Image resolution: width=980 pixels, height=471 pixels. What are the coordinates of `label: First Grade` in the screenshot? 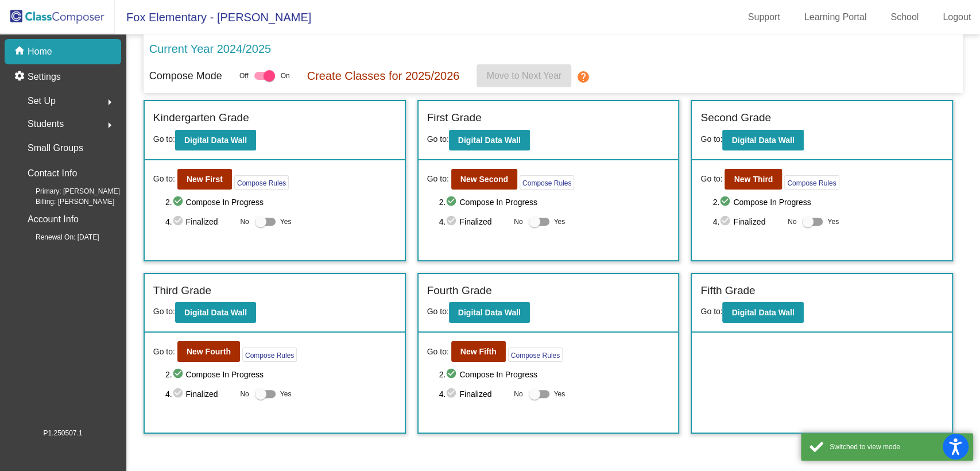 It's located at (454, 118).